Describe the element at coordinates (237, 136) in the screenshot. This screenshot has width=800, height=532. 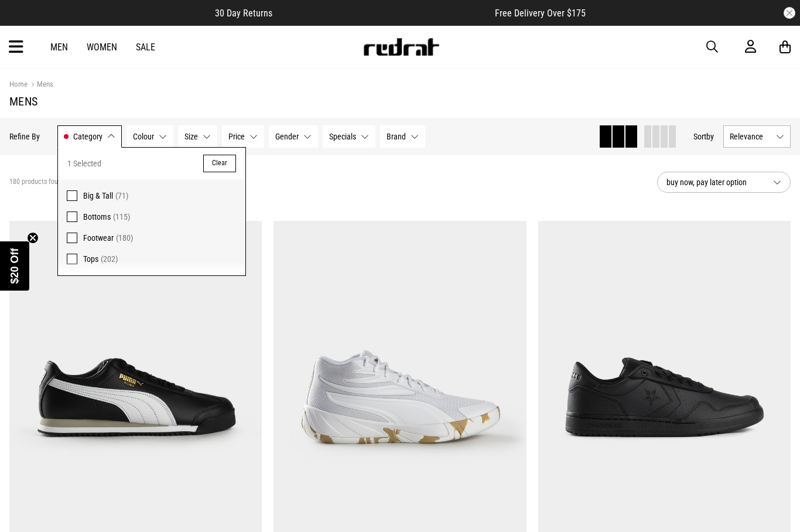
I see `span: Price` at that location.